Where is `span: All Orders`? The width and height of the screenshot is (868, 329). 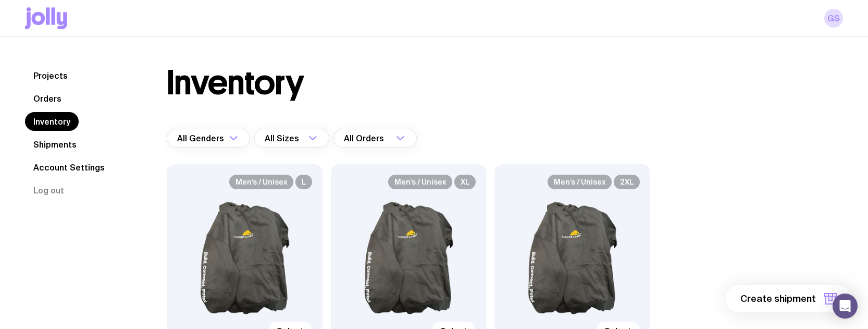 span: All Orders is located at coordinates (365, 138).